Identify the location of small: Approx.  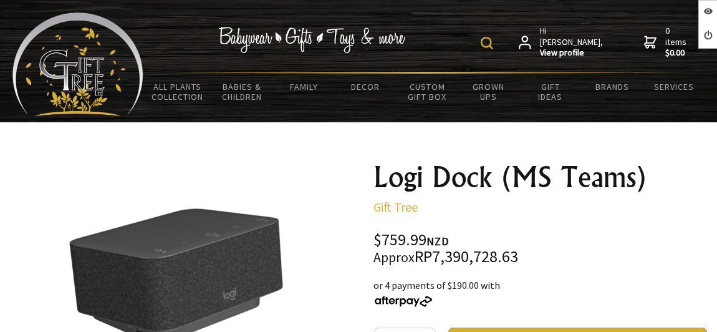
(394, 257).